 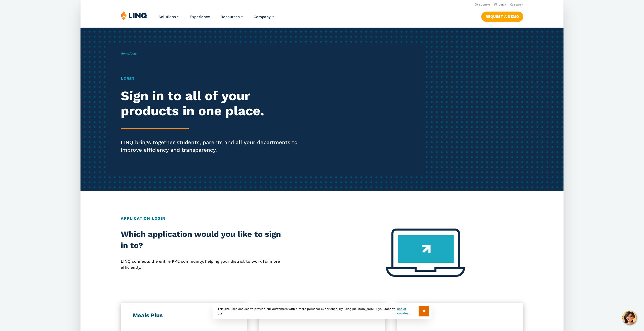 What do you see at coordinates (230, 17) in the screenshot?
I see `span: Resources` at bounding box center [230, 17].